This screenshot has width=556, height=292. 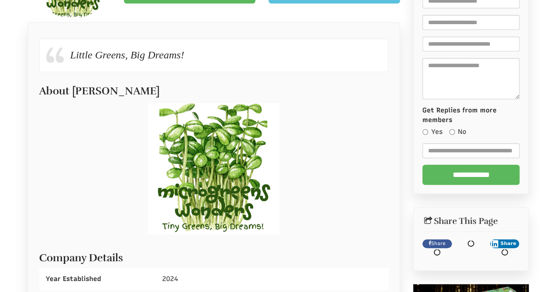 I want to click on button: Share, so click(x=505, y=244).